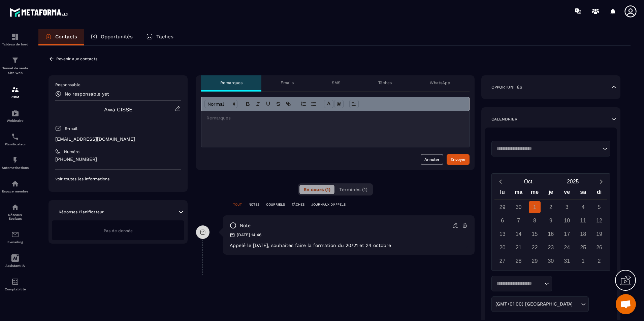 This screenshot has height=321, width=644. What do you see at coordinates (432, 160) in the screenshot?
I see `button: Annuler` at bounding box center [432, 160].